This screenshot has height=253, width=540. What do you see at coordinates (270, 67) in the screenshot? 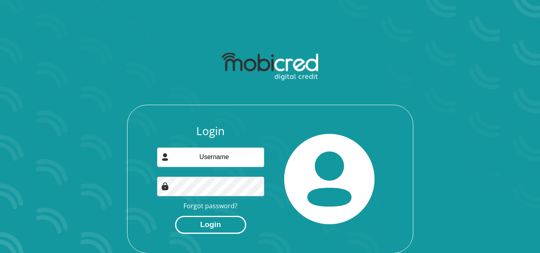
I see `img: mobicred logo` at bounding box center [270, 67].